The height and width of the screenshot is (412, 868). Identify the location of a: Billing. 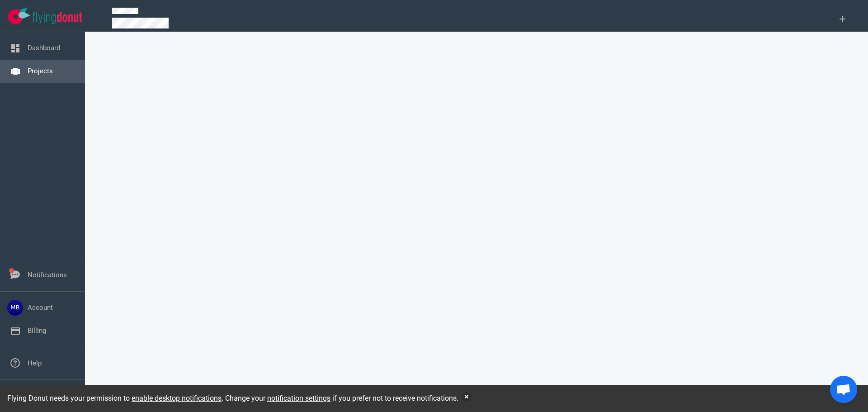
(37, 331).